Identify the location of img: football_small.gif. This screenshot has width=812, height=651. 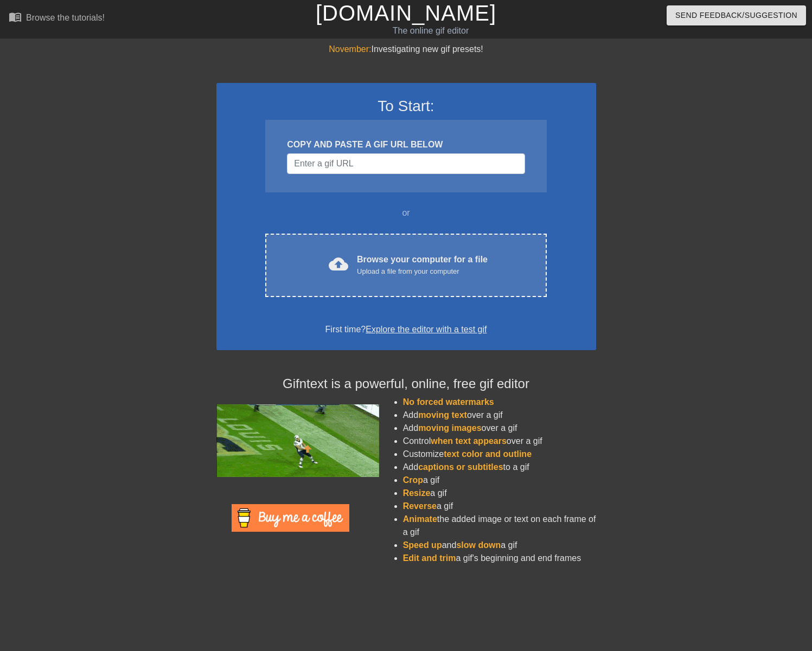
(297, 441).